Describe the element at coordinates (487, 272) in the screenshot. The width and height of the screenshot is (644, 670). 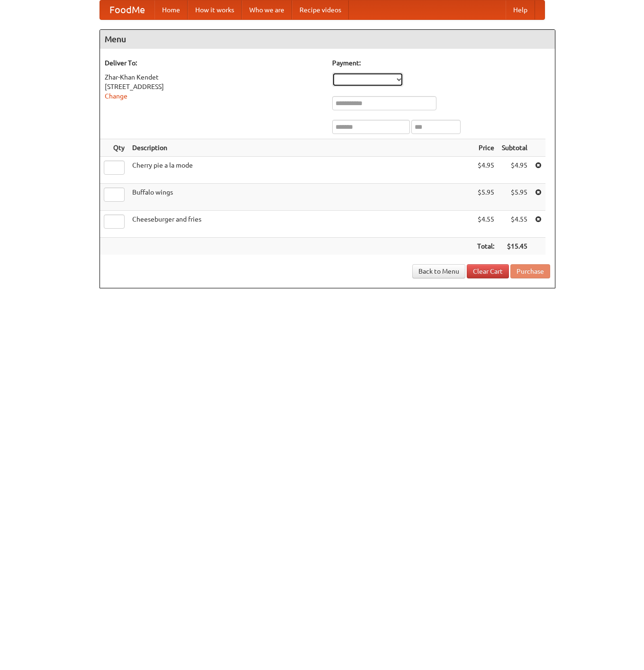
I see `a: Clear Cart` at that location.